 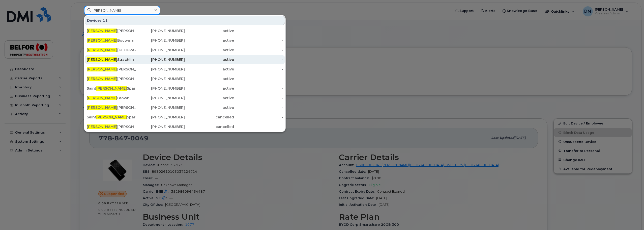 I want to click on div: Strachlin, so click(x=111, y=60).